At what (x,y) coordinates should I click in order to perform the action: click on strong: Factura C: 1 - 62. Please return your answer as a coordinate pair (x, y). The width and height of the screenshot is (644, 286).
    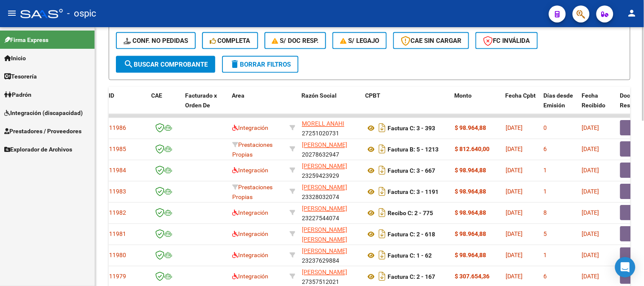
    Looking at the image, I should click on (410, 255).